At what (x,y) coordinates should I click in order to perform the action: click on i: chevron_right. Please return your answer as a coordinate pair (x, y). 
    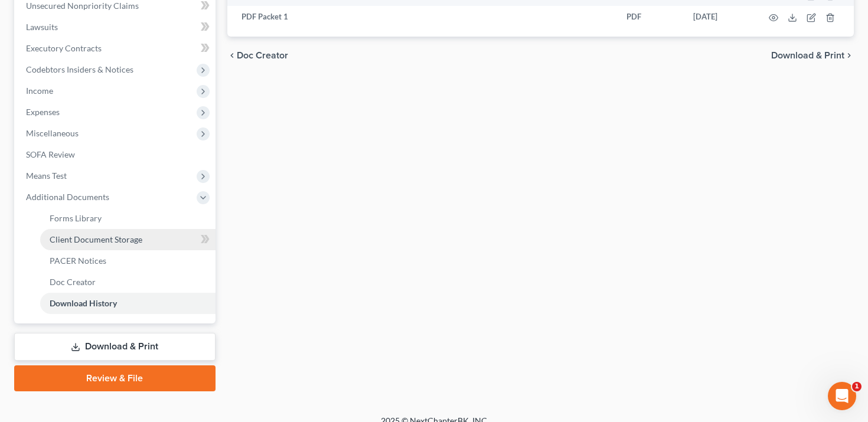
    Looking at the image, I should click on (849, 56).